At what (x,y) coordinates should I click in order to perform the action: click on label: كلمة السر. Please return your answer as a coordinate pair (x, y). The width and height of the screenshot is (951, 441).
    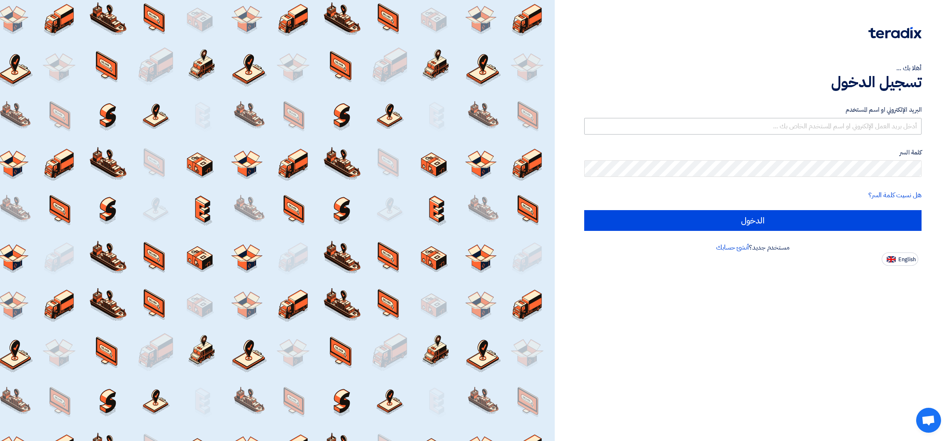
    Looking at the image, I should click on (753, 152).